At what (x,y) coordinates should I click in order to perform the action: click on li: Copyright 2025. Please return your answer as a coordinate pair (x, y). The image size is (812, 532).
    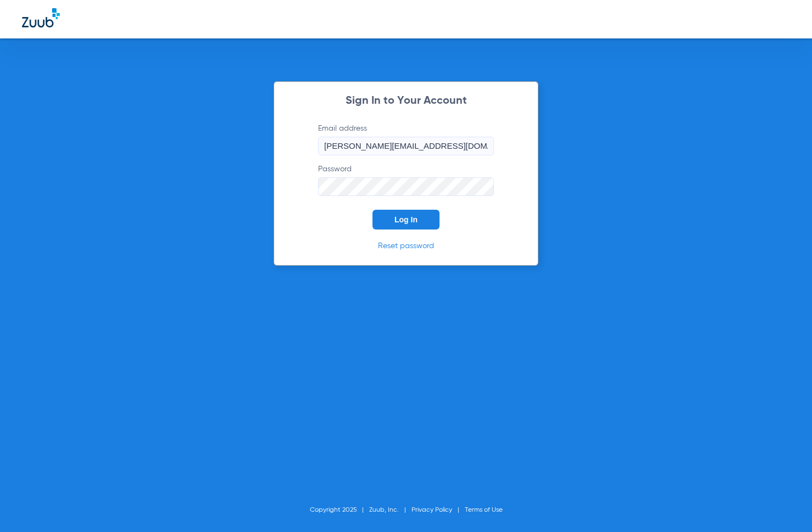
    Looking at the image, I should click on (340, 511).